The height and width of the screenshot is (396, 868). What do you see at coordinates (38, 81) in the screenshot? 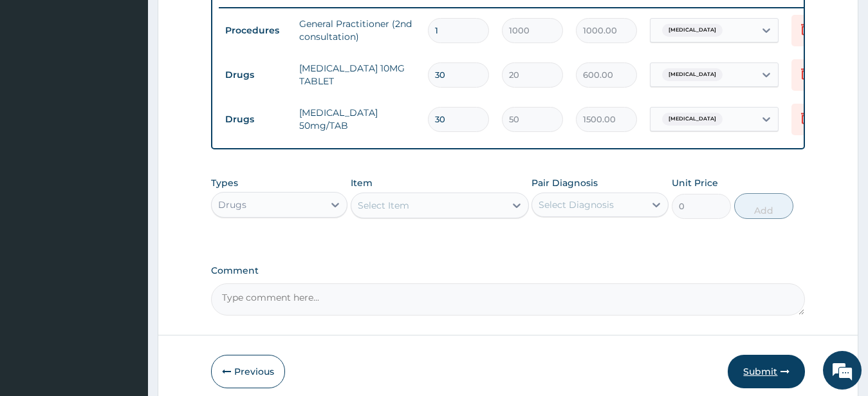
I see `img: d_794563401_company_1708531726252_794563401` at bounding box center [38, 81].